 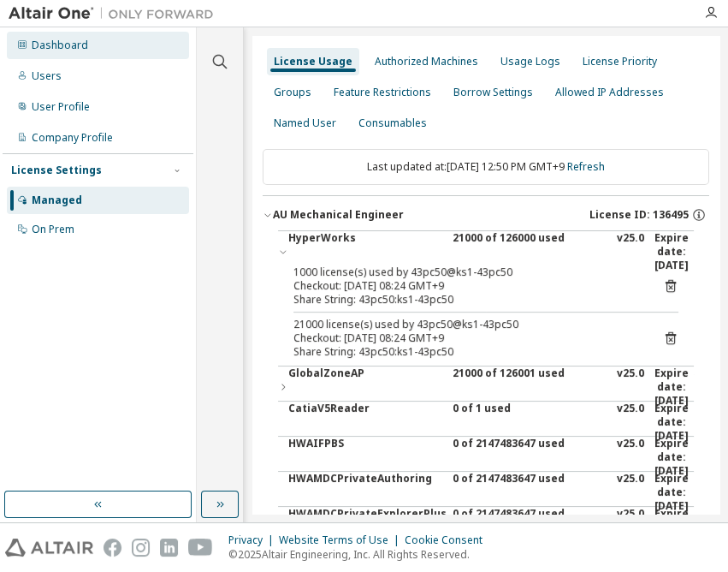 What do you see at coordinates (365, 492) in the screenshot?
I see `div: HWAMDCPrivateAuthoring` at bounding box center [365, 492].